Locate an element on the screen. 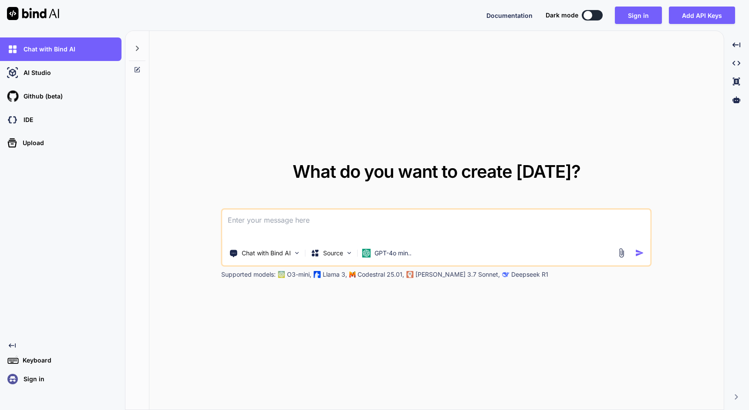 This screenshot has height=410, width=749. img: darkCloudIdeIcon is located at coordinates (13, 120).